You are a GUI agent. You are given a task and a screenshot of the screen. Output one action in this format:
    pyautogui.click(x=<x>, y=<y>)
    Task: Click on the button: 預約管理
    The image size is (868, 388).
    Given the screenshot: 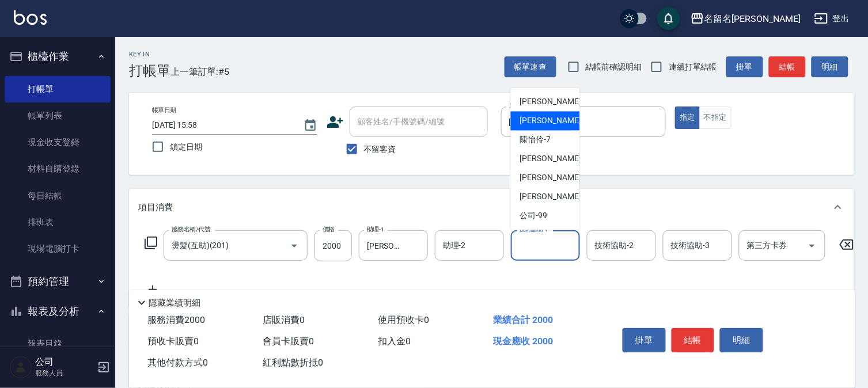 What is the action you would take?
    pyautogui.click(x=58, y=282)
    